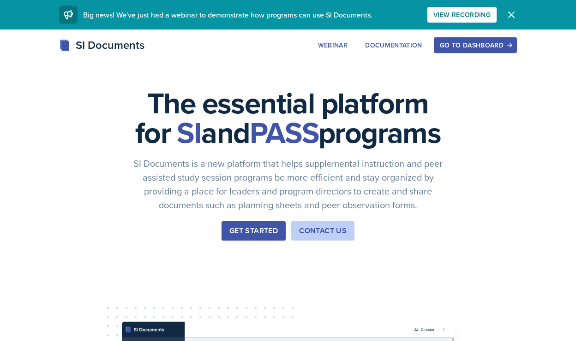 The height and width of the screenshot is (341, 576). What do you see at coordinates (227, 15) in the screenshot?
I see `span: Big news! We've just had a webinar to demonstrate how programs can use SI Documents.` at bounding box center [227, 15].